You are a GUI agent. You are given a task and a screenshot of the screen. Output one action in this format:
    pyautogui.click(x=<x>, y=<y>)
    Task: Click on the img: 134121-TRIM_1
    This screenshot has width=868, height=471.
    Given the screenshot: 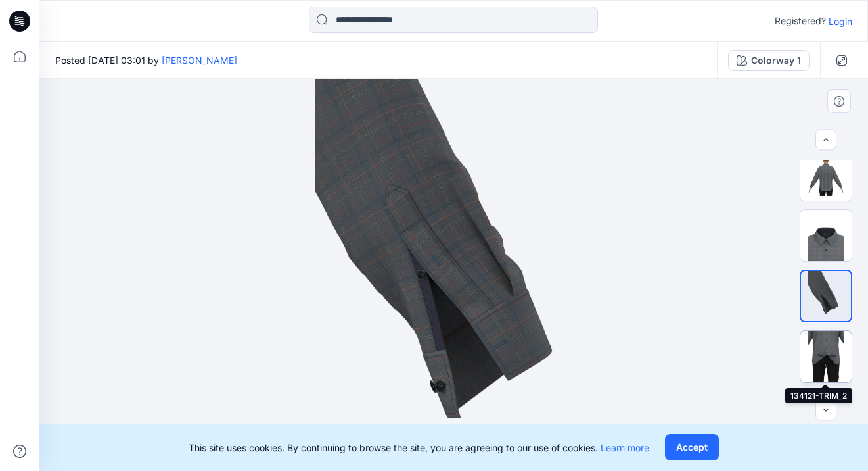 What is the action you would take?
    pyautogui.click(x=826, y=235)
    